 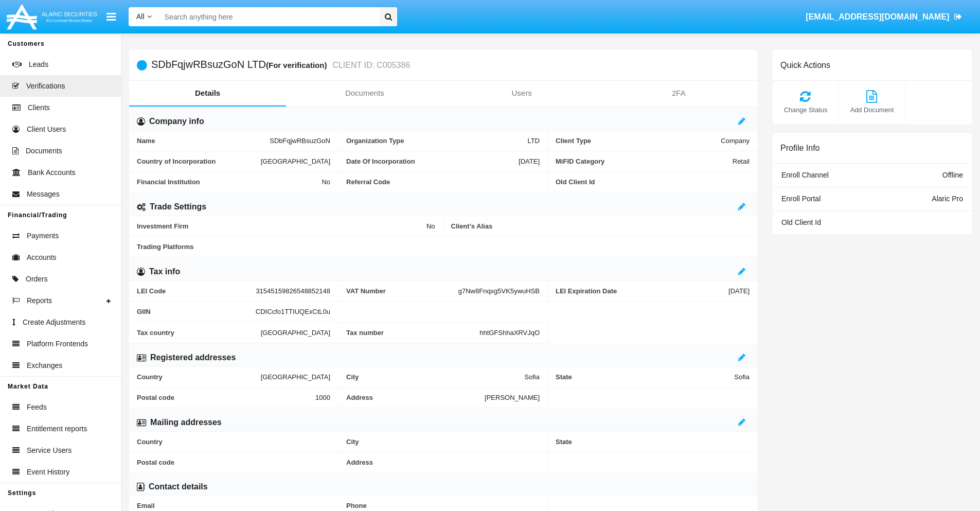 What do you see at coordinates (52, 16) in the screenshot?
I see `img: Logo image` at bounding box center [52, 16].